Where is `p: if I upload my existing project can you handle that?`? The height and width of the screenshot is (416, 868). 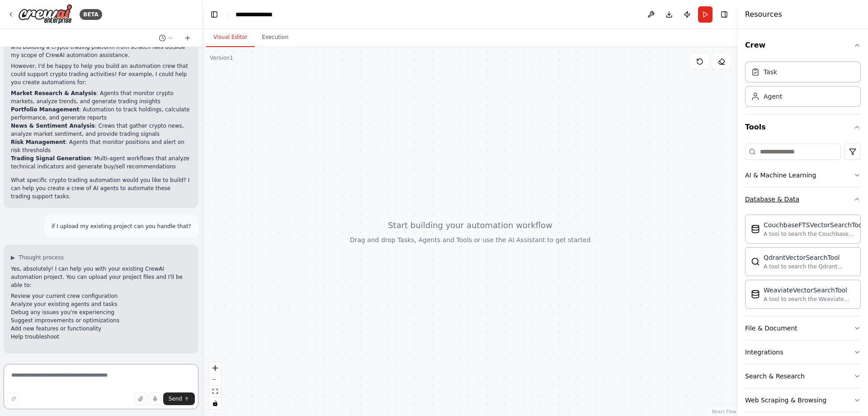
p: if I upload my existing project can you handle that? is located at coordinates (121, 226).